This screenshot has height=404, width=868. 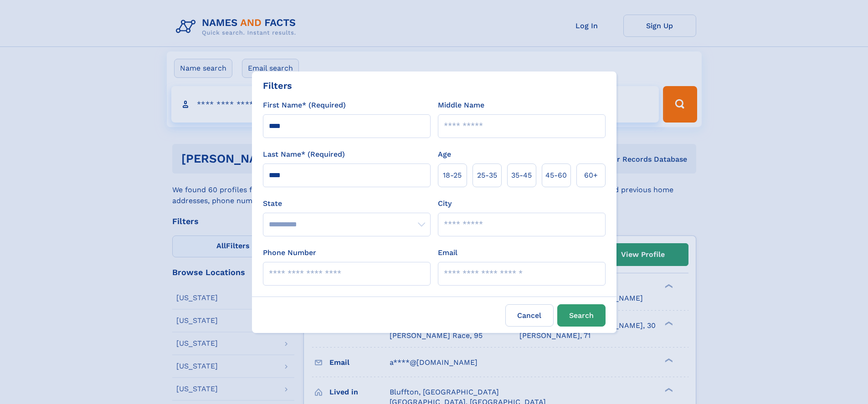 I want to click on span: 18‑25, so click(x=452, y=175).